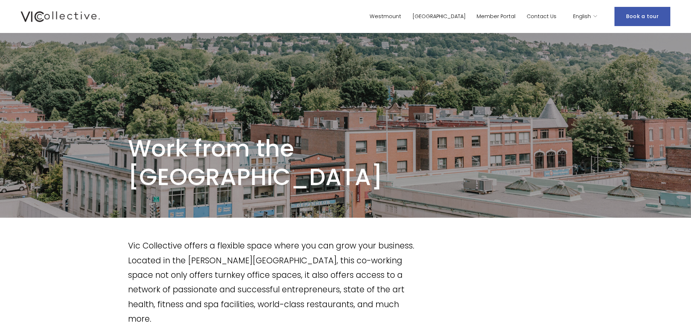 The height and width of the screenshot is (330, 691). Describe the element at coordinates (582, 17) in the screenshot. I see `span: English` at that location.